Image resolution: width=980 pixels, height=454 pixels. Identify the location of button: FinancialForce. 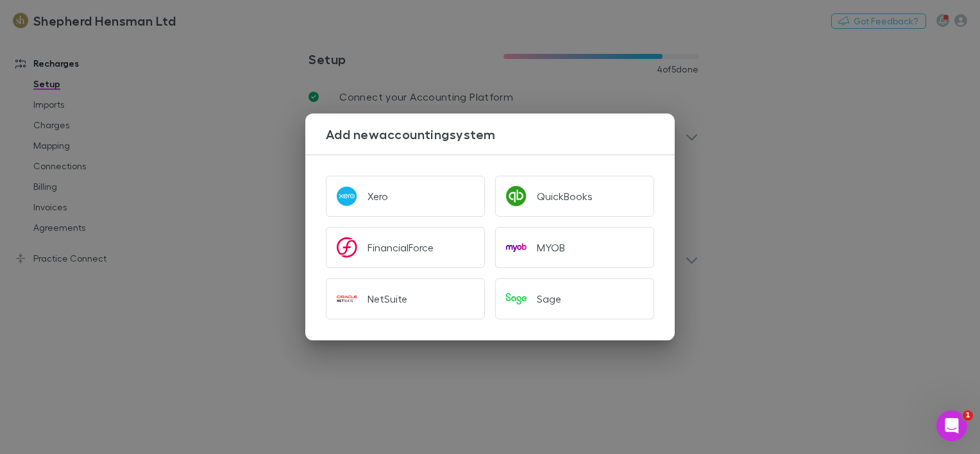
(406, 247).